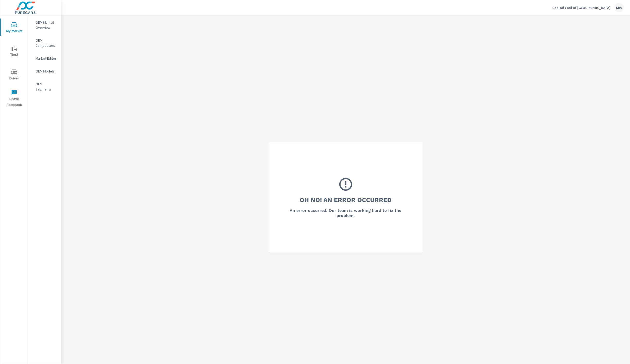  Describe the element at coordinates (14, 75) in the screenshot. I see `span: Driver` at that location.